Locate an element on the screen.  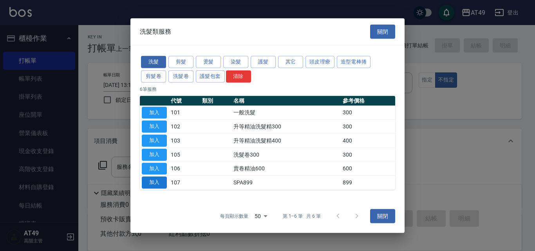
button: 燙髮 is located at coordinates (208, 62).